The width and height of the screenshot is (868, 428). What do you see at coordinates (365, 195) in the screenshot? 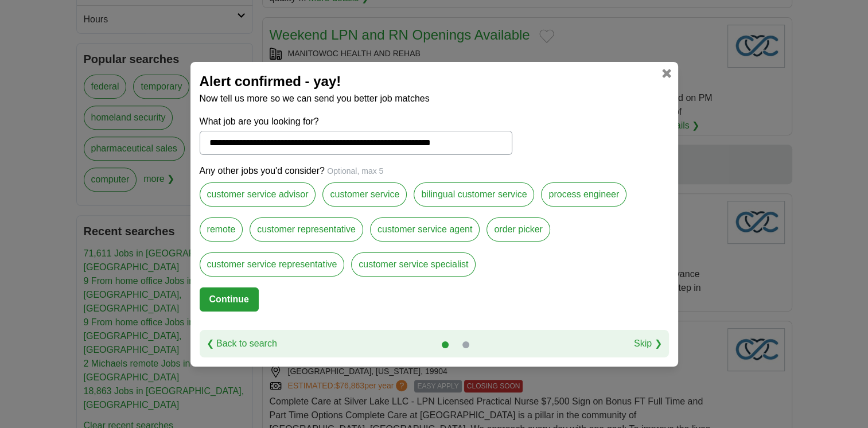
I see `label: customer service` at bounding box center [365, 195].